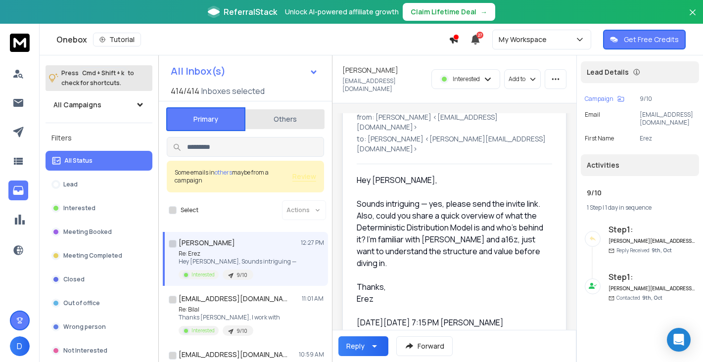 The image size is (703, 362). Describe the element at coordinates (99, 327) in the screenshot. I see `button: Wrong person` at that location.